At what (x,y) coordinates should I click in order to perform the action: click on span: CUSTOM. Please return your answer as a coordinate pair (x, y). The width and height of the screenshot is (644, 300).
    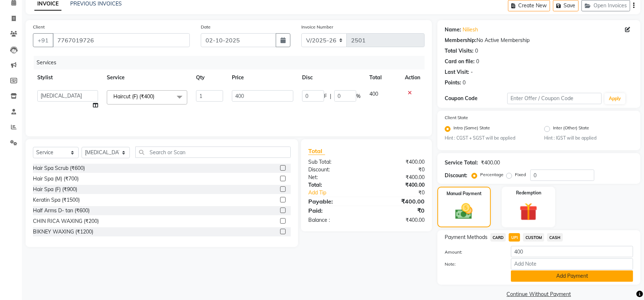
    Looking at the image, I should click on (534, 237).